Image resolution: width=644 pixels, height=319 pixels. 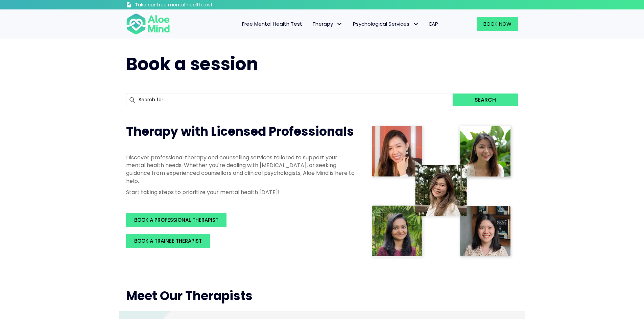 I want to click on a: Psychological ServicesPsychological Services: submenu, so click(x=386, y=24).